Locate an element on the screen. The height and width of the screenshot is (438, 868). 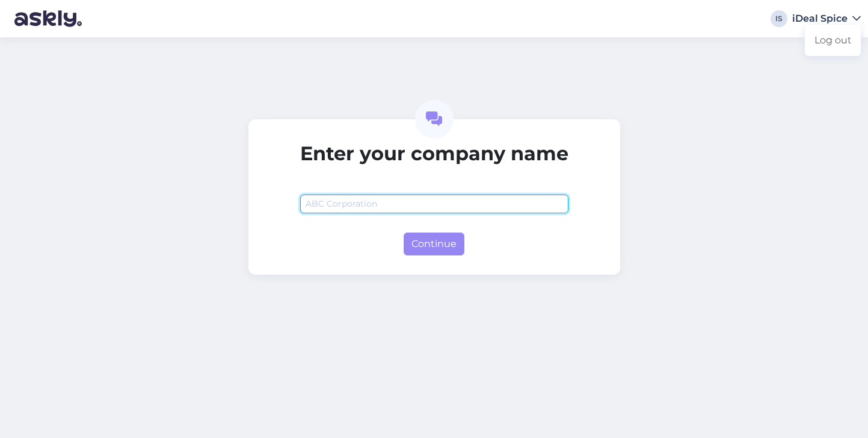
a: iDeal Spice is located at coordinates (827, 19).